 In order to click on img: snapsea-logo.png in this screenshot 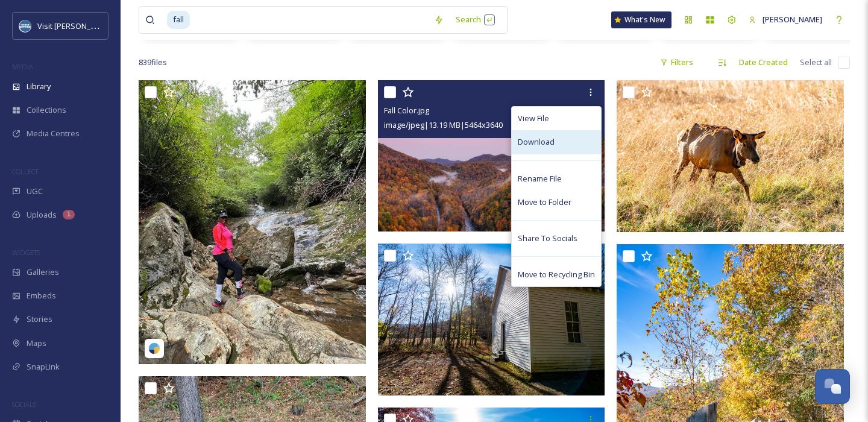, I will do `click(154, 348)`.